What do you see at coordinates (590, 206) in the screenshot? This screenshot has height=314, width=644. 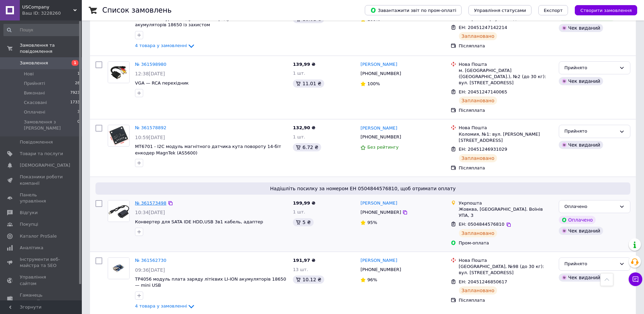 I see `div: Оплачено` at bounding box center [590, 206].